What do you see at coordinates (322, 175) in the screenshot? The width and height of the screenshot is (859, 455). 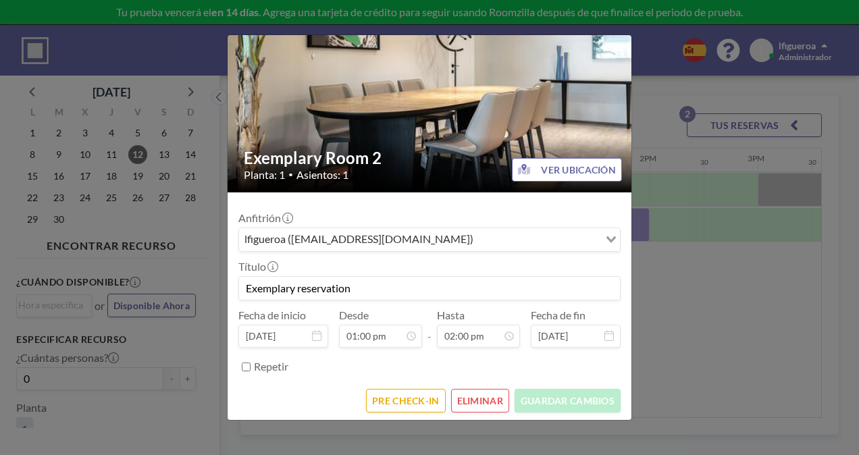 I see `span: Asientos: 1` at bounding box center [322, 175].